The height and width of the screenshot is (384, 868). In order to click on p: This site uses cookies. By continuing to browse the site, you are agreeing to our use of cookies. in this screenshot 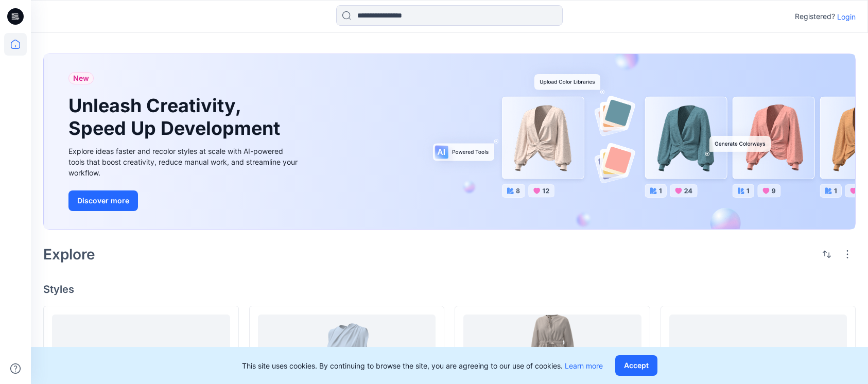, I will do `click(423, 365)`.